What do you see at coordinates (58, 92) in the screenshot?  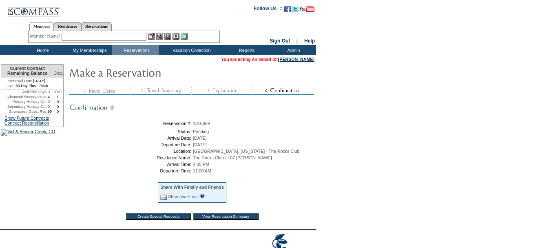 I see `td: 1.50` at bounding box center [58, 92].